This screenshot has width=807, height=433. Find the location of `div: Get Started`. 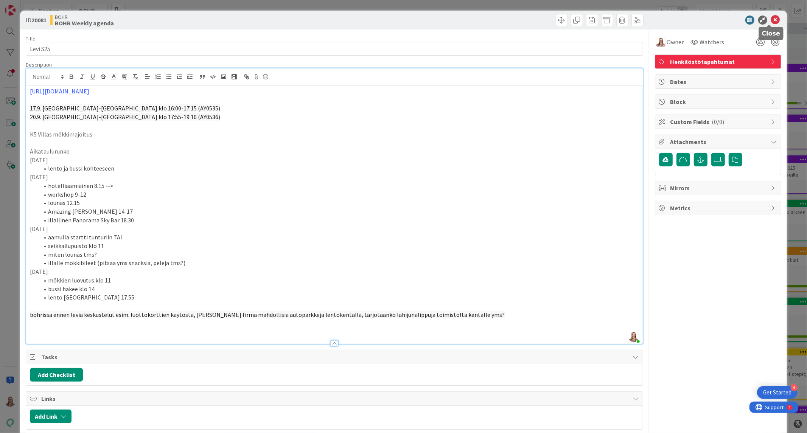

div: Get Started is located at coordinates (777, 393).